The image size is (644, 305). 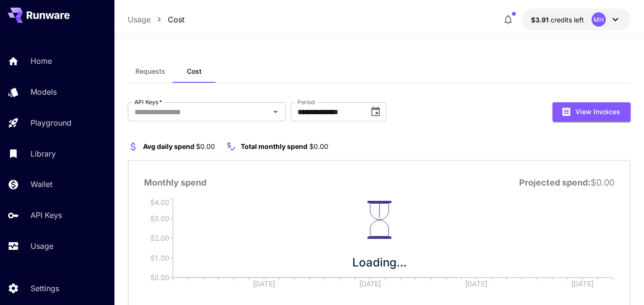 I want to click on p: Library, so click(x=43, y=154).